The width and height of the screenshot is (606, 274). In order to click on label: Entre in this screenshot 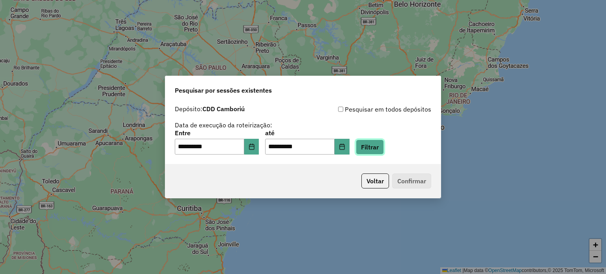, I will do `click(217, 133)`.